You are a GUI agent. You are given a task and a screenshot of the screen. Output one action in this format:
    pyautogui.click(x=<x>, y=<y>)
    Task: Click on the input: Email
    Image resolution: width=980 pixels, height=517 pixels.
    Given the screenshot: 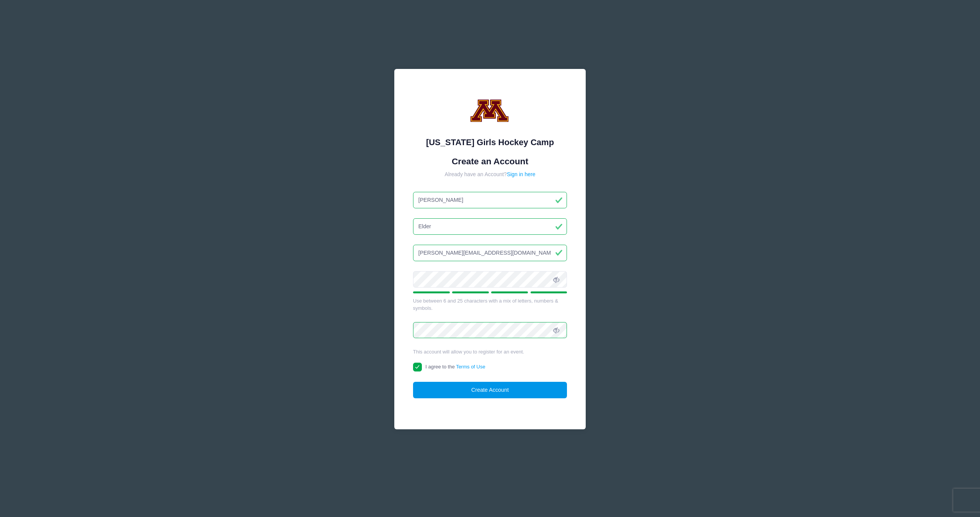 What is the action you would take?
    pyautogui.click(x=490, y=253)
    